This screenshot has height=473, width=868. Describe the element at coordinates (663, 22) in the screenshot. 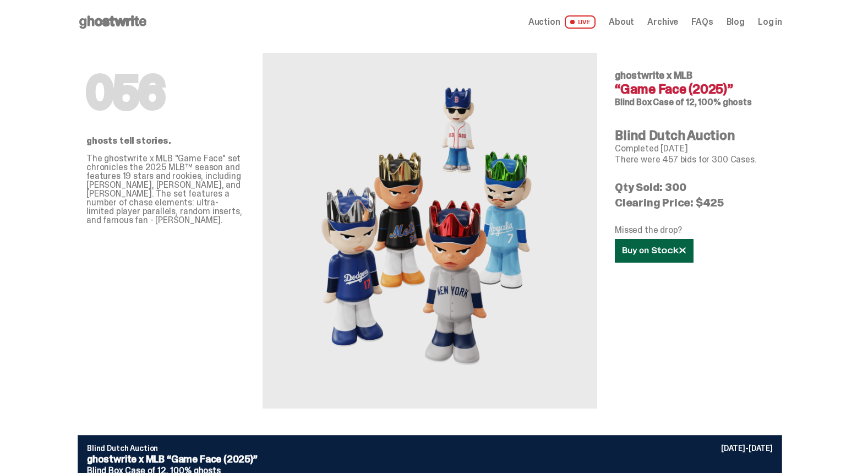

I see `a: Archive` at that location.